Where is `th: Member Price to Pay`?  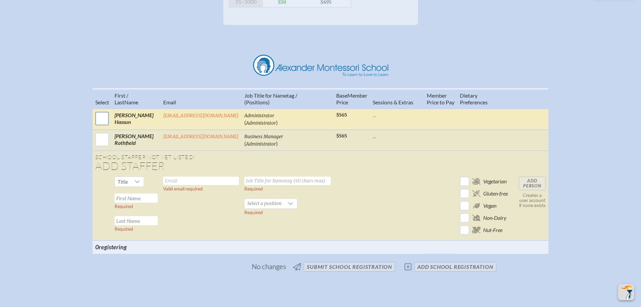 th: Member Price to Pay is located at coordinates (441, 99).